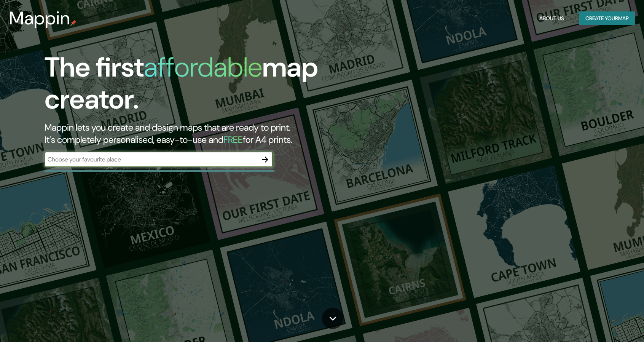 The height and width of the screenshot is (342, 644). Describe the element at coordinates (607, 19) in the screenshot. I see `button: Create yourmap` at that location.